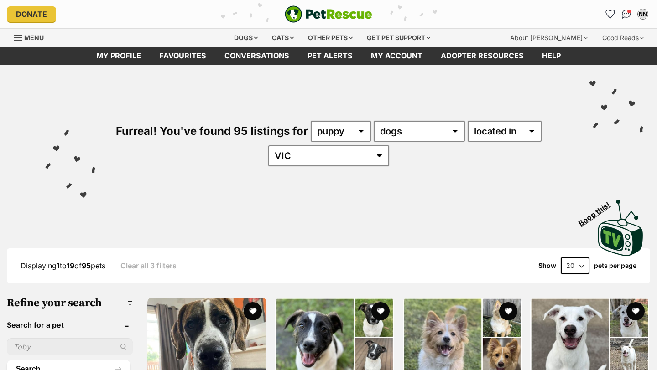 This screenshot has height=370, width=657. Describe the element at coordinates (626, 14) in the screenshot. I see `ul: Account quick links` at that location.